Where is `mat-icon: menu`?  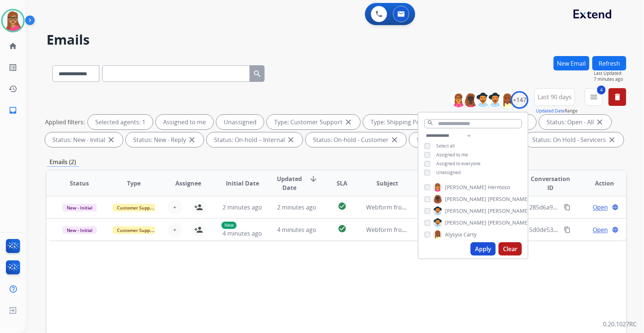
mat-icon: menu is located at coordinates (593, 97).